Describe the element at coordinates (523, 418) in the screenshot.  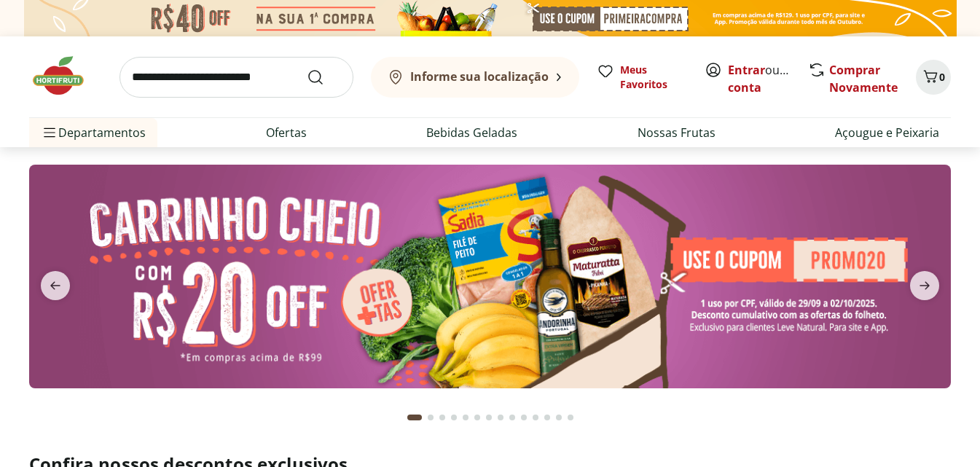
I see `button: Go to page 10 from fs-carousel` at that location.